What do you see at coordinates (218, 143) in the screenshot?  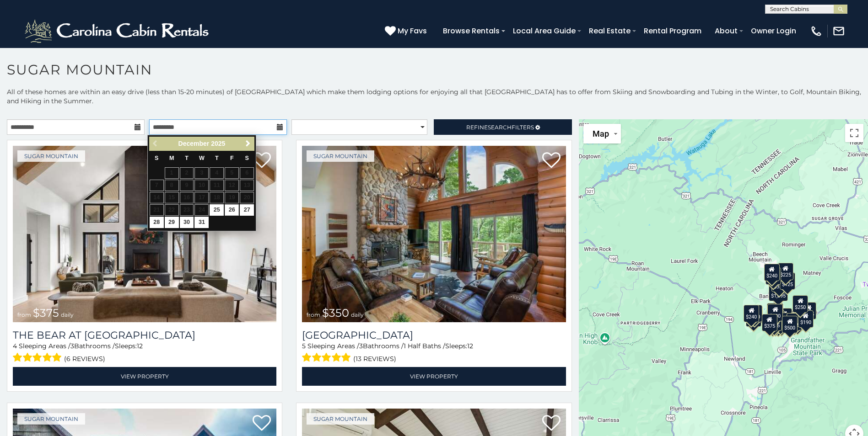 I see `span: 2025` at bounding box center [218, 143].